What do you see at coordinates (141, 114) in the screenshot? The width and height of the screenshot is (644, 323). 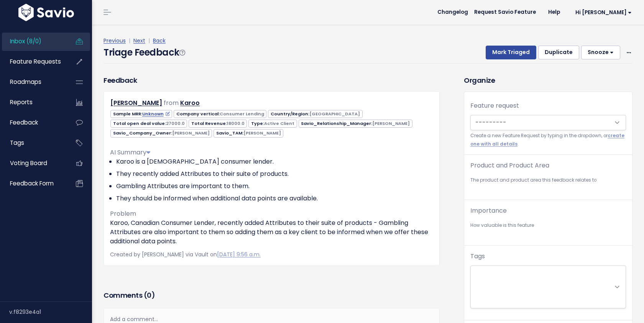 I see `span: Sample MRR:` at bounding box center [141, 114].